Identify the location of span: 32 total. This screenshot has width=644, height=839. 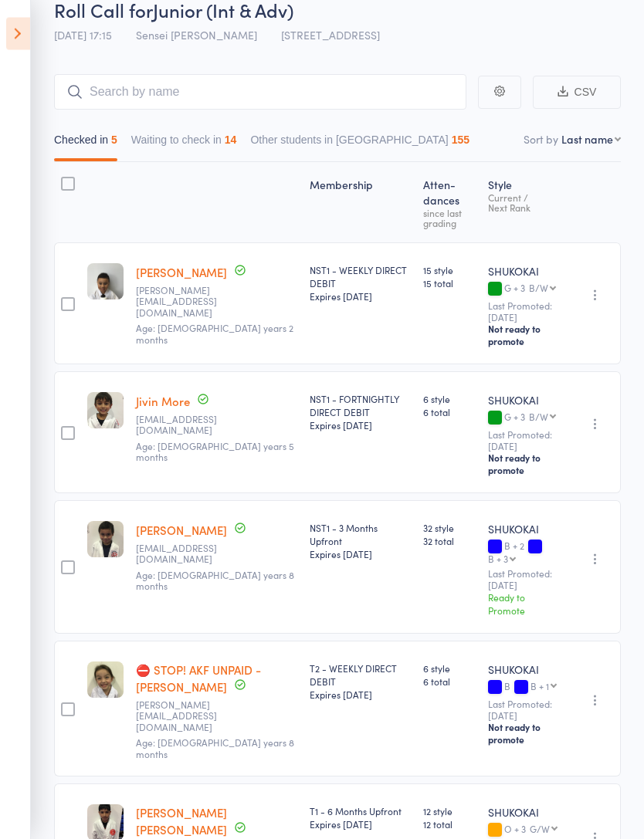
(449, 541).